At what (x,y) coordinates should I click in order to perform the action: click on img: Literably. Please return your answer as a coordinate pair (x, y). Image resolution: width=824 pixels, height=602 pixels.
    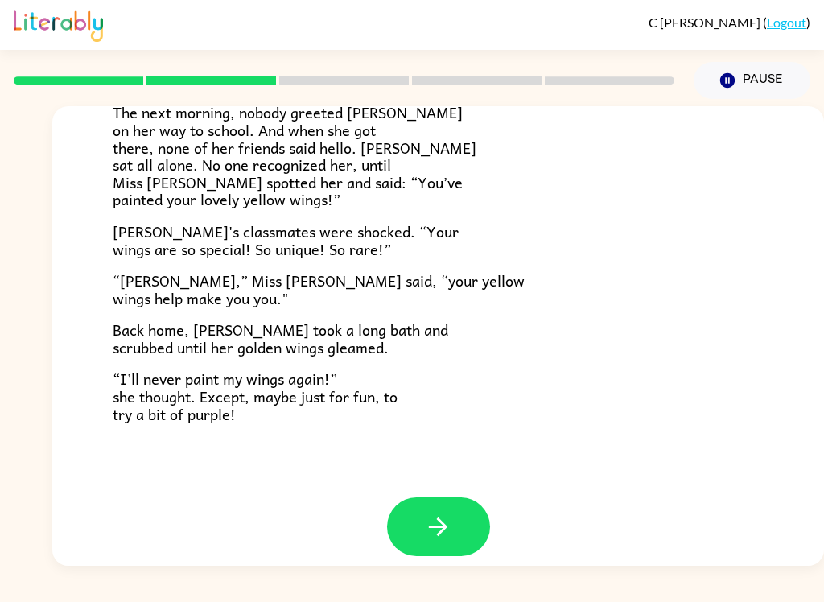
    Looking at the image, I should click on (58, 24).